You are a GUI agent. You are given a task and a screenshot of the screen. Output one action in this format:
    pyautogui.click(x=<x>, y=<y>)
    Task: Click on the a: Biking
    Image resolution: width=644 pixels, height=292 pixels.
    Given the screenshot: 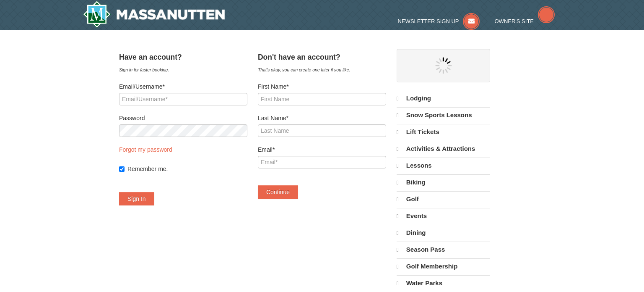 What is the action you would take?
    pyautogui.click(x=443, y=182)
    